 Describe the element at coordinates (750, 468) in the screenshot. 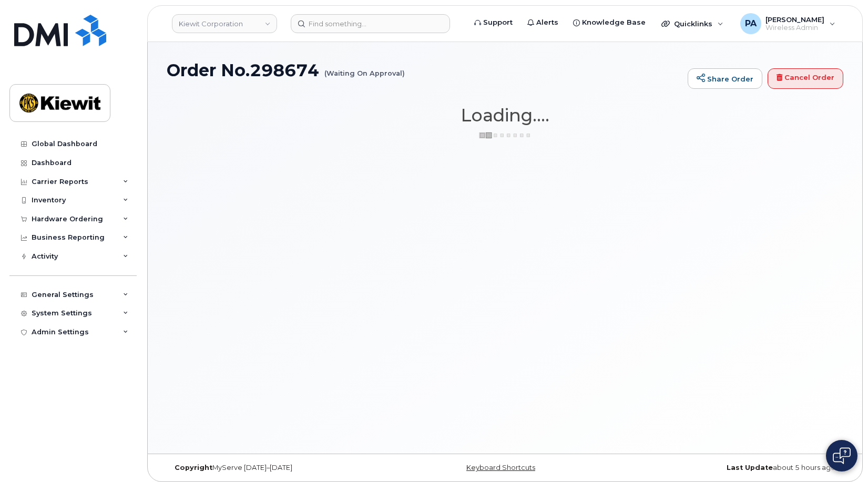

I see `strong: Last Update` at that location.